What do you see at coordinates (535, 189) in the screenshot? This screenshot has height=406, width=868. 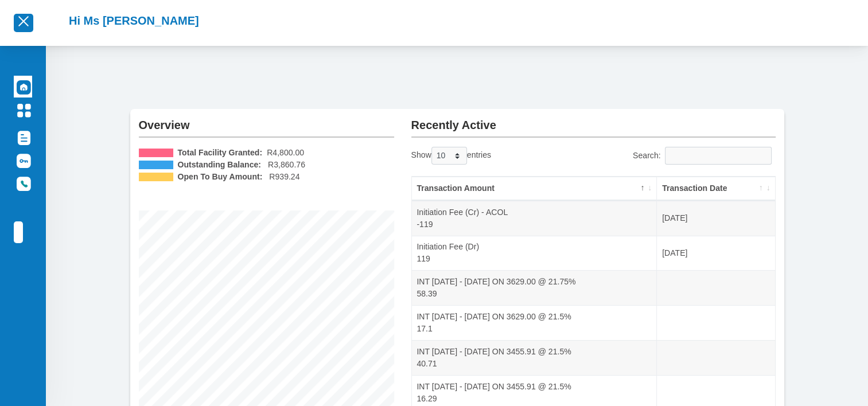 I see `th: Transaction Amount: activate to sort column descending` at bounding box center [535, 189].